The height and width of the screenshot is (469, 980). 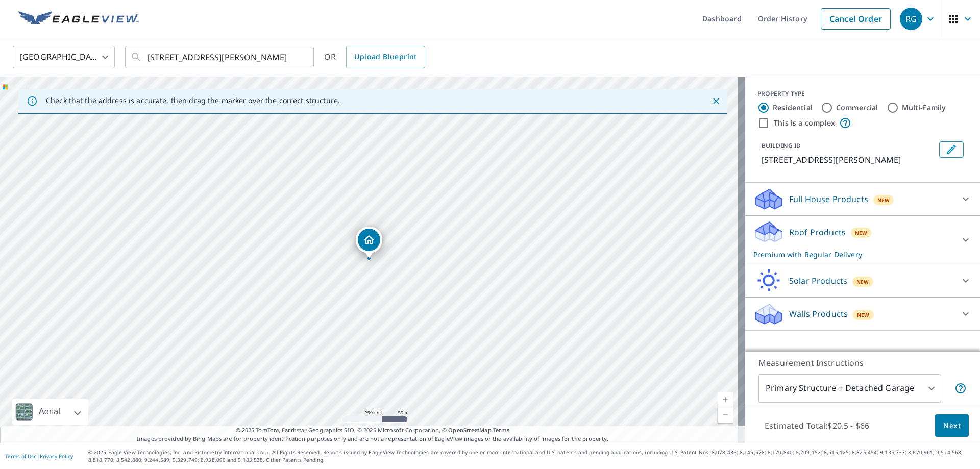 I want to click on span: Upload Blueprint, so click(x=386, y=57).